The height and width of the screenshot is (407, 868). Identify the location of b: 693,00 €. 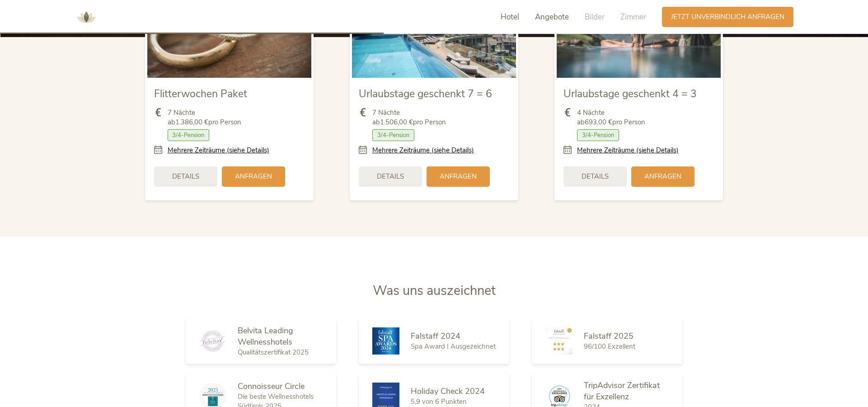
(599, 122).